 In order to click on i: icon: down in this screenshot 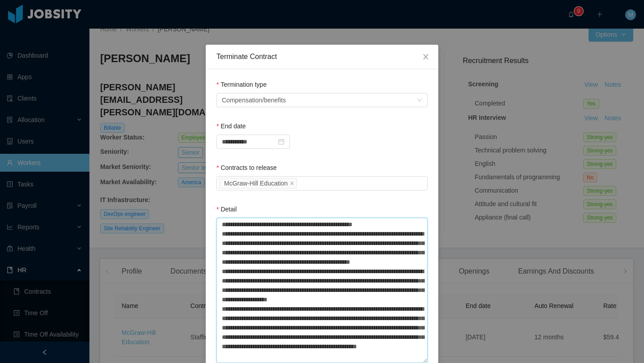, I will do `click(419, 100)`.